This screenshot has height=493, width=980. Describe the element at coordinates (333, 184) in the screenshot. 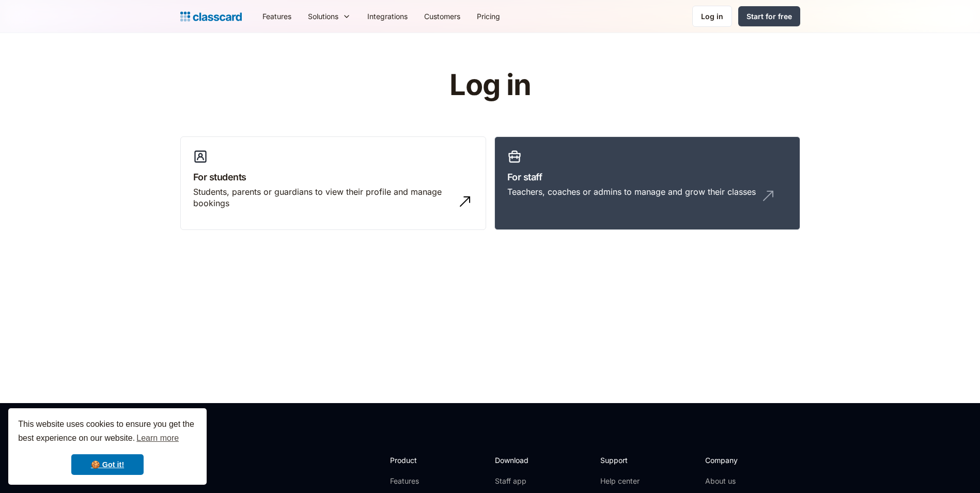

I see `a: For studentsStudents, parents or guardians to view their profile and manage bookings` at that location.